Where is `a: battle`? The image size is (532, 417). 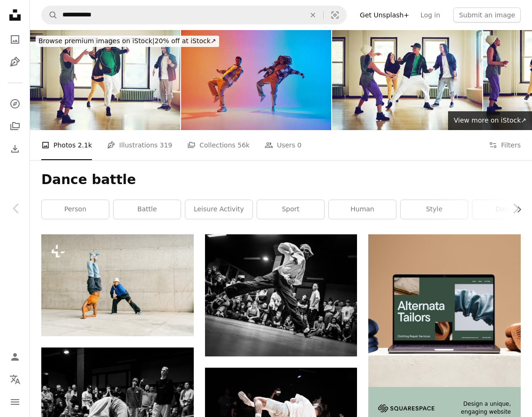
a: battle is located at coordinates (147, 210).